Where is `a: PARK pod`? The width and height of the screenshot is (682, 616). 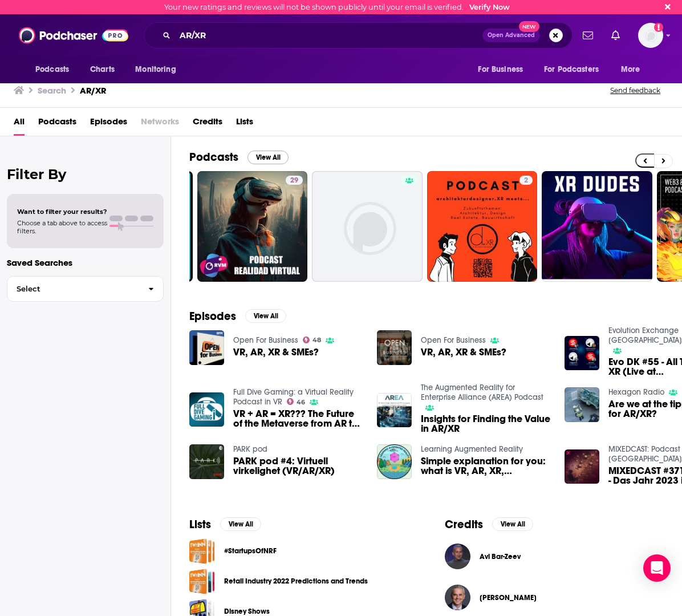
a: PARK pod is located at coordinates (250, 449).